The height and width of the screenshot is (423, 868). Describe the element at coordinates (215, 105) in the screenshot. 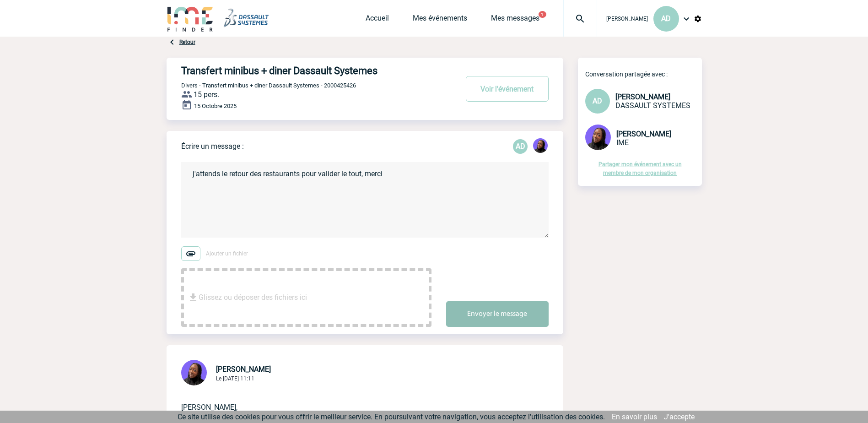

I see `span: 15 Octobre 2025` at that location.